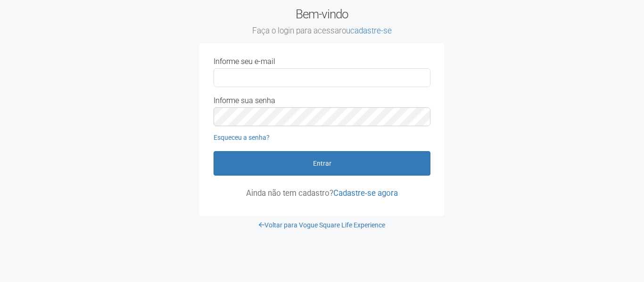 This screenshot has width=644, height=282. I want to click on button: Entrar, so click(322, 163).